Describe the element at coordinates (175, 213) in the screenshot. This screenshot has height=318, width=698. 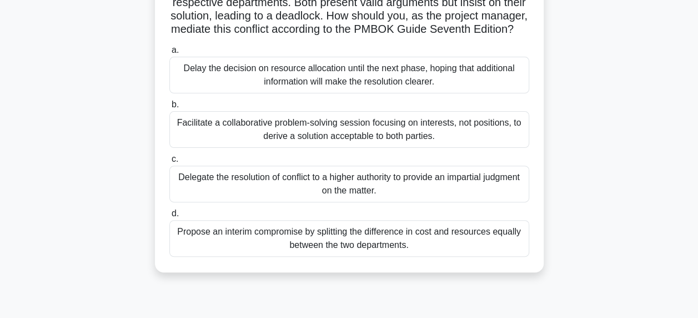
I see `span: d.` at that location.